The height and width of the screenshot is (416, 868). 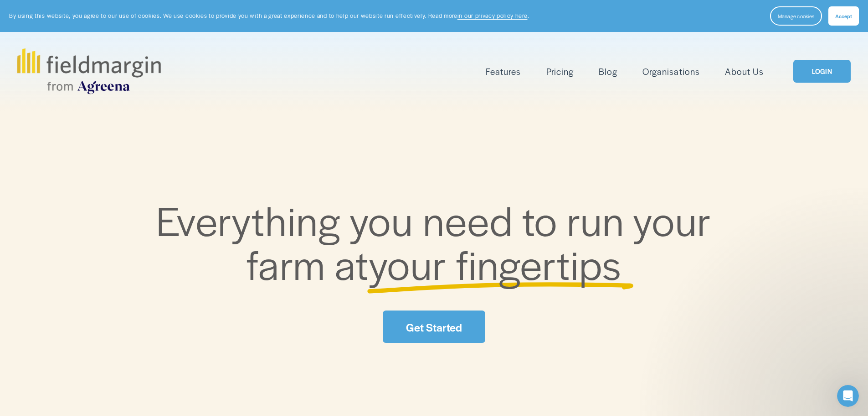 I want to click on a: About Us, so click(x=745, y=71).